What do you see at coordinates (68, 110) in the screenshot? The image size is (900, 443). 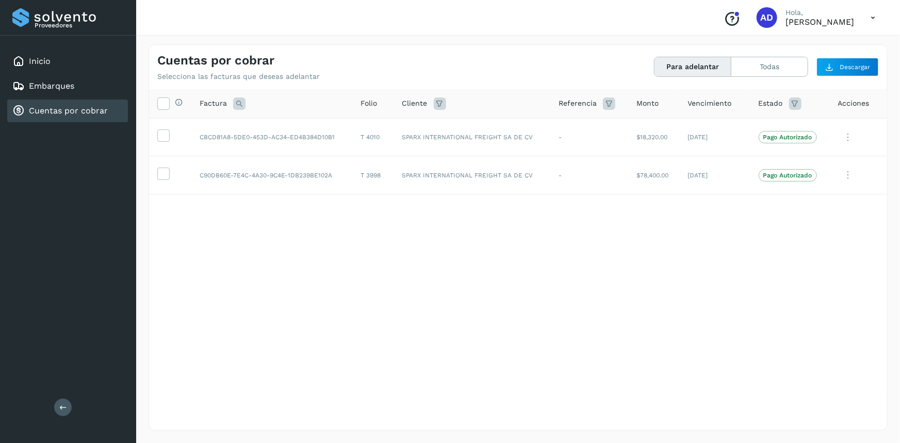 I see `a: Cuentas por cobrar` at bounding box center [68, 110].